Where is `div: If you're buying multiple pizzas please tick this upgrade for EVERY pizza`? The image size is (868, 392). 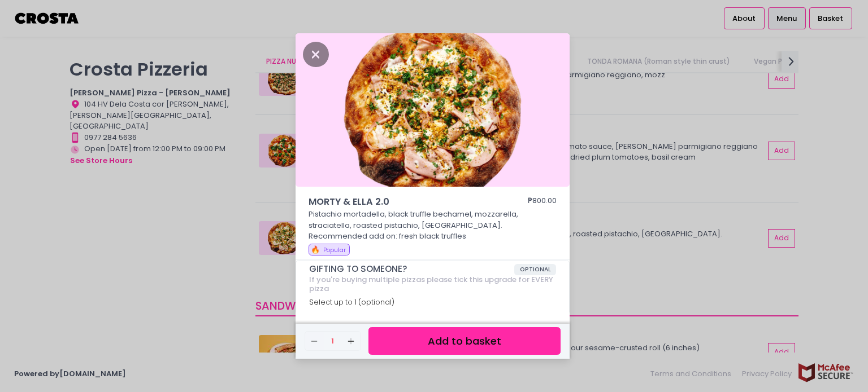 div: If you're buying multiple pizzas please tick this upgrade for EVERY pizza is located at coordinates (433, 284).